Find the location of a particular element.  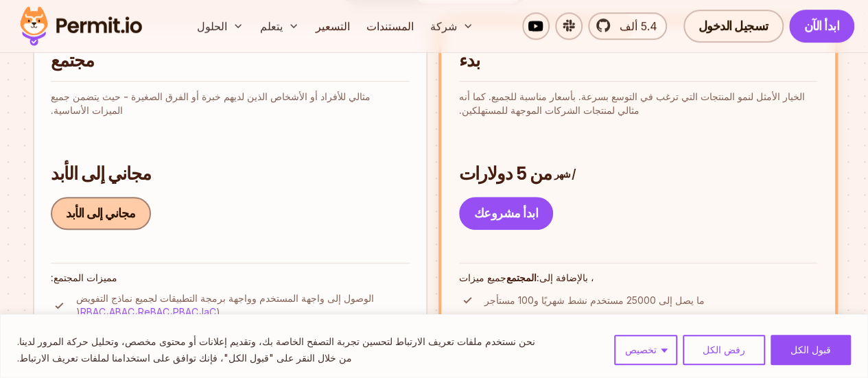

font: يتعلم is located at coordinates (271, 26).